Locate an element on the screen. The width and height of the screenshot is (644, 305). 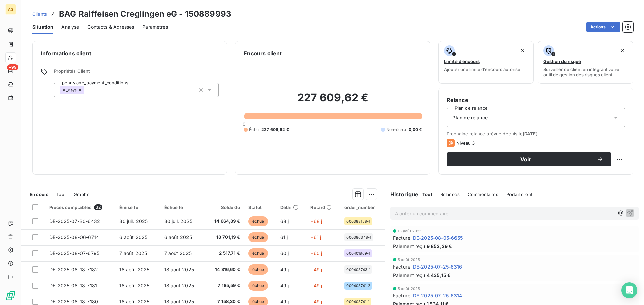
span: +99 is located at coordinates (13, 67).